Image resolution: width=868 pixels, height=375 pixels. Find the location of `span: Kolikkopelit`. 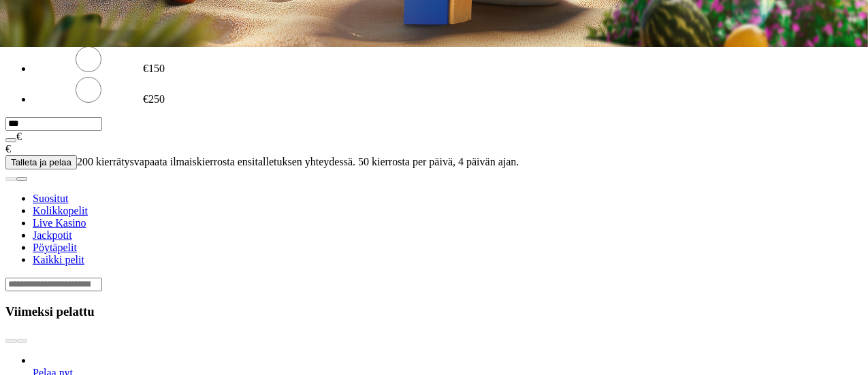

span: Kolikkopelit is located at coordinates (60, 210).